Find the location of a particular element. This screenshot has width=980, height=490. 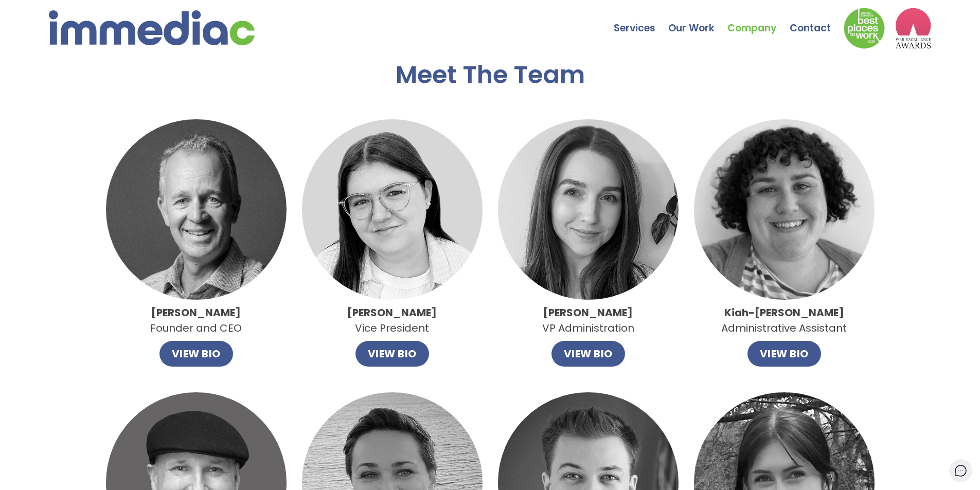

a: Company is located at coordinates (759, 20).